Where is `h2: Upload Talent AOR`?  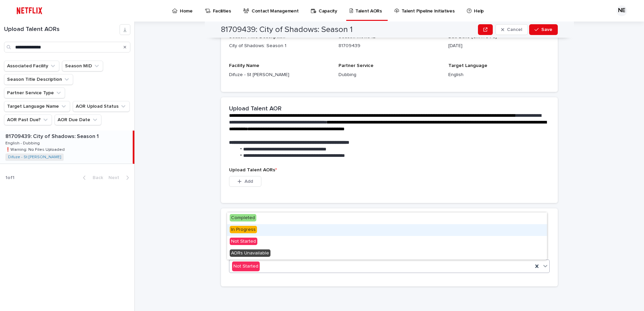
h2: Upload Talent AOR is located at coordinates (256, 109).